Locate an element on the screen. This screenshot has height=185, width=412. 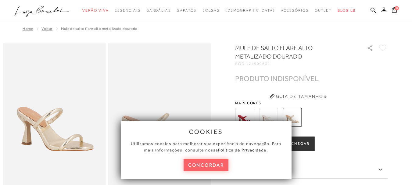
a: BLOG LB is located at coordinates (347, 10).